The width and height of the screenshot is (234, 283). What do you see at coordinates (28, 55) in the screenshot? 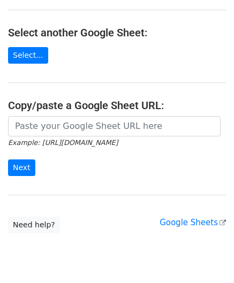
I see `a: Select...` at bounding box center [28, 55].